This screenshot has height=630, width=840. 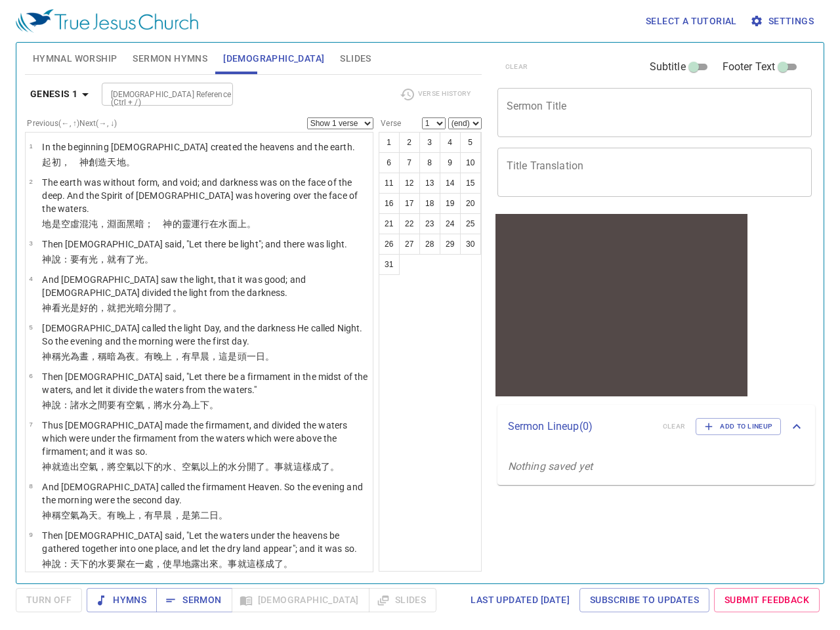 What do you see at coordinates (181, 357) in the screenshot?
I see `wh3117: ，稱` at bounding box center [181, 357].